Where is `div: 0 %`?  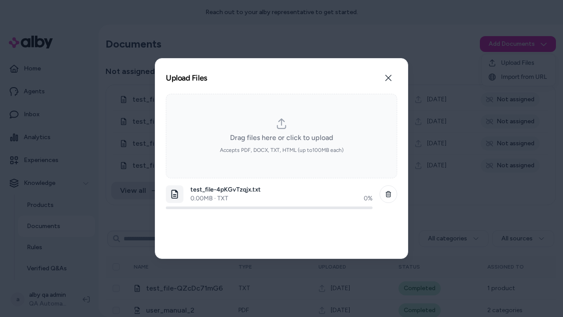 div: 0 % is located at coordinates (368, 198).